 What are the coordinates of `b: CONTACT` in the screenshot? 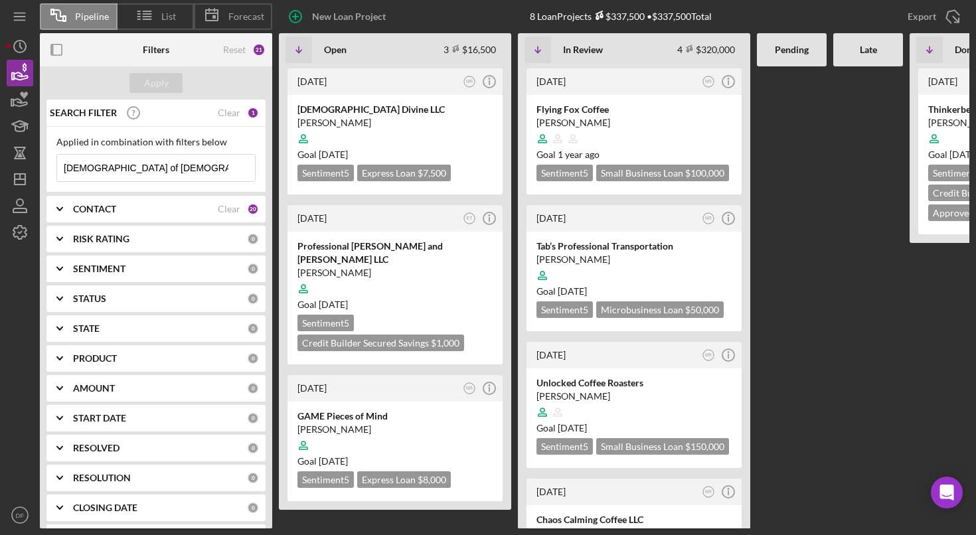 It's located at (94, 209).